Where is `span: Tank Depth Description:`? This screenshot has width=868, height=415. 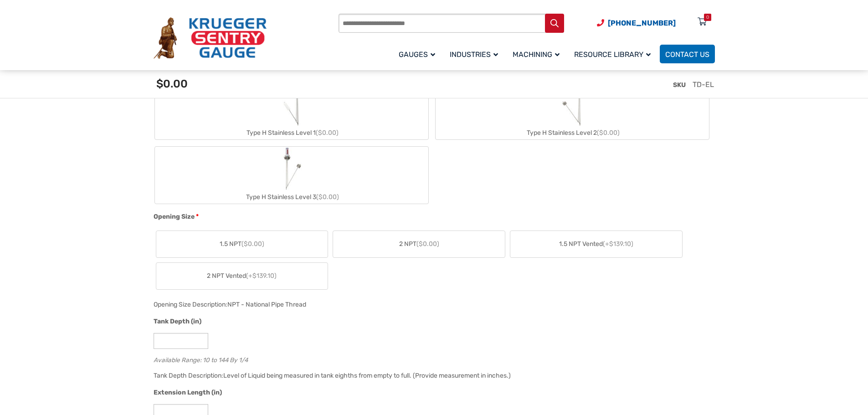
span: Tank Depth Description: is located at coordinates (188, 375).